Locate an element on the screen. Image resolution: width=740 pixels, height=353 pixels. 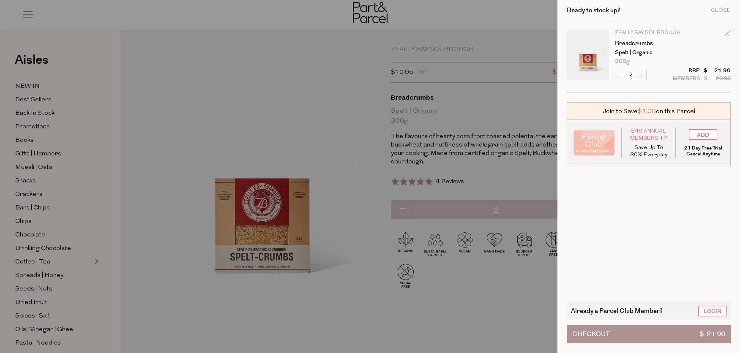
a: Login is located at coordinates (712, 311).